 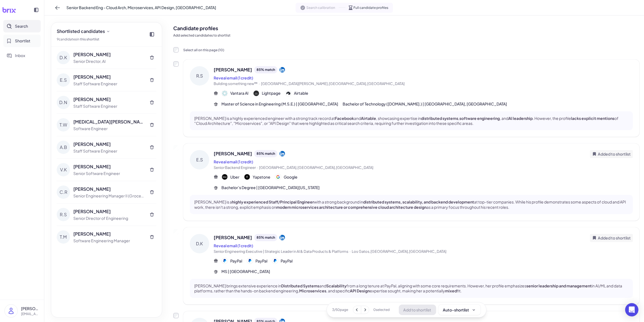 What do you see at coordinates (593, 118) in the screenshot?
I see `strong: lacks explicit mentions` at bounding box center [593, 118].